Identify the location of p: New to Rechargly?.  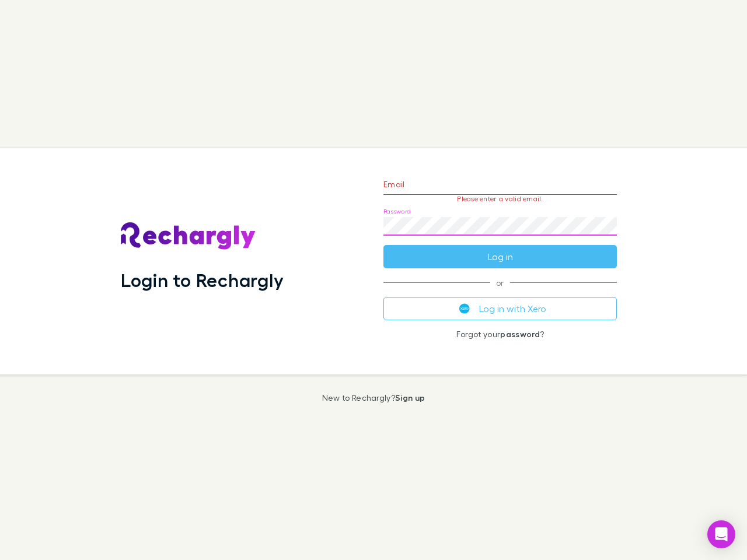
(374, 398).